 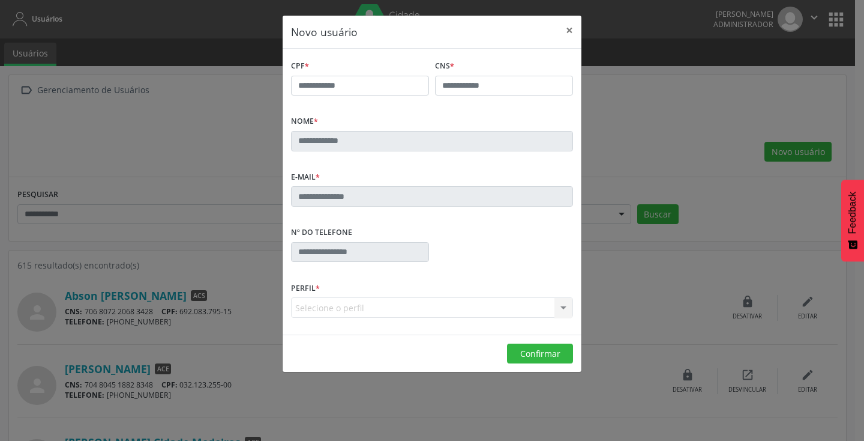 I want to click on label: Nº do Telefone, so click(x=322, y=232).